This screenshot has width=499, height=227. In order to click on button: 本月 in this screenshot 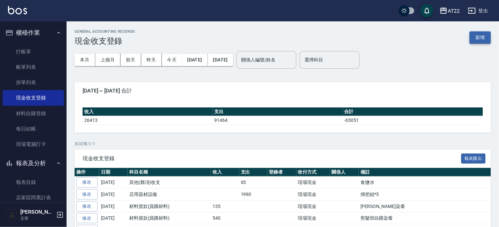, I will do `click(85, 60)`.